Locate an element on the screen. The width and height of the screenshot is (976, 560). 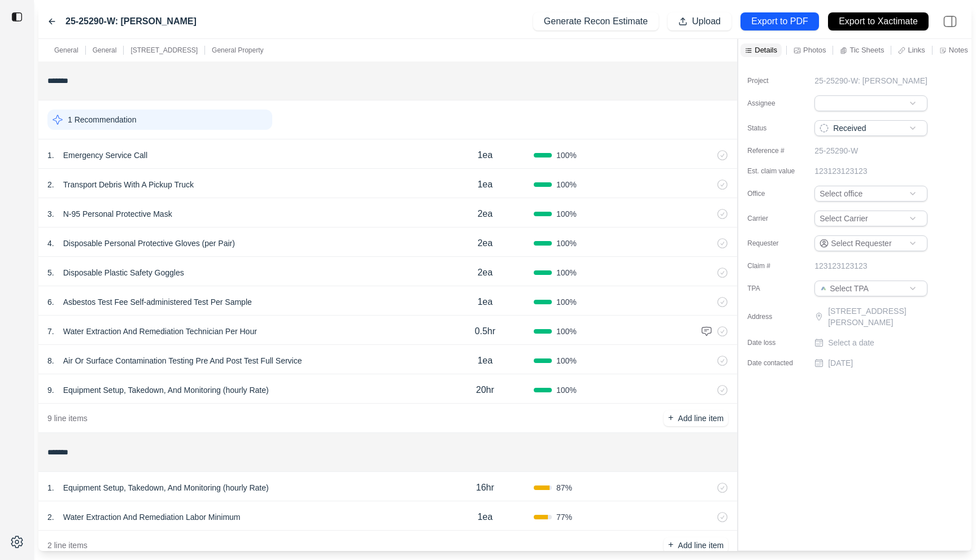
button: Upload is located at coordinates (699, 22).